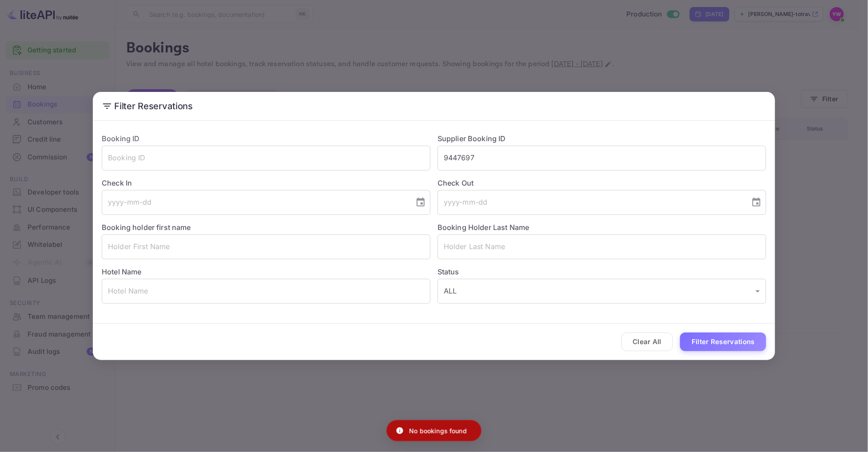  I want to click on div: ALL, so click(602, 291).